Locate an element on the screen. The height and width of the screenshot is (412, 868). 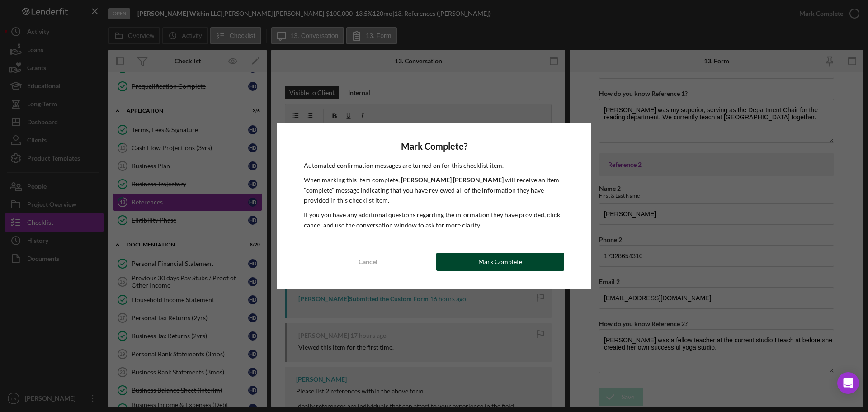
button: Cancel is located at coordinates (367, 262).